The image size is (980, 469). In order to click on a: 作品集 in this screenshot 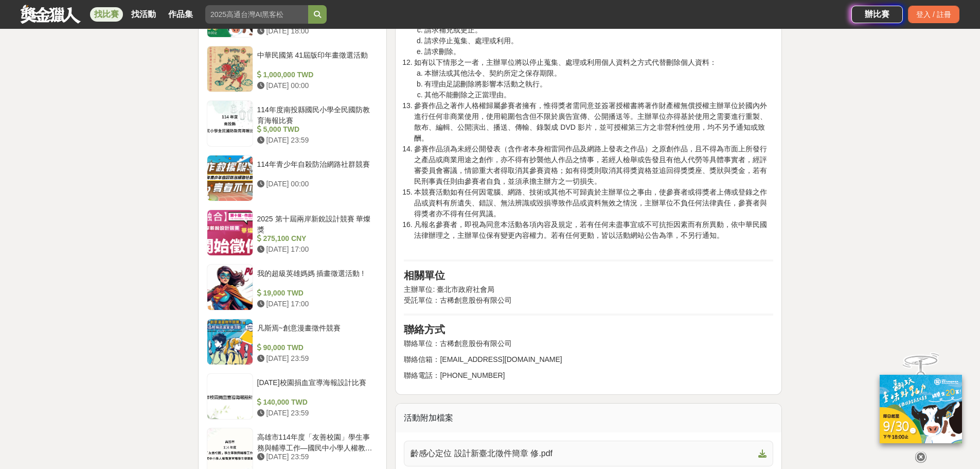, I will do `click(181, 15)`.